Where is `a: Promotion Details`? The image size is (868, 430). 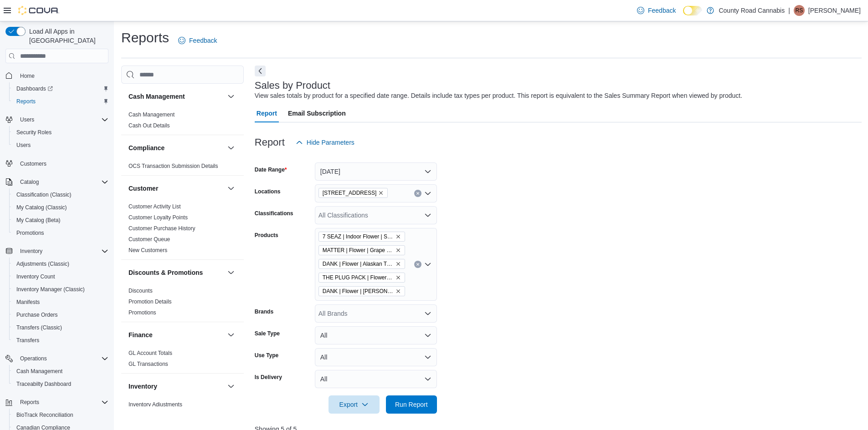 a: Promotion Details is located at coordinates (150, 302).